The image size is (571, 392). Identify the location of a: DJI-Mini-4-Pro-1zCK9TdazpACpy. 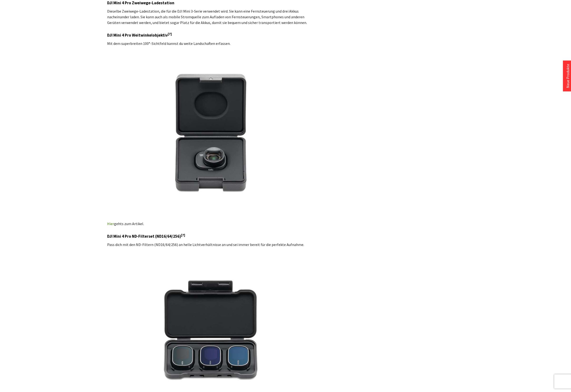
(211, 134).